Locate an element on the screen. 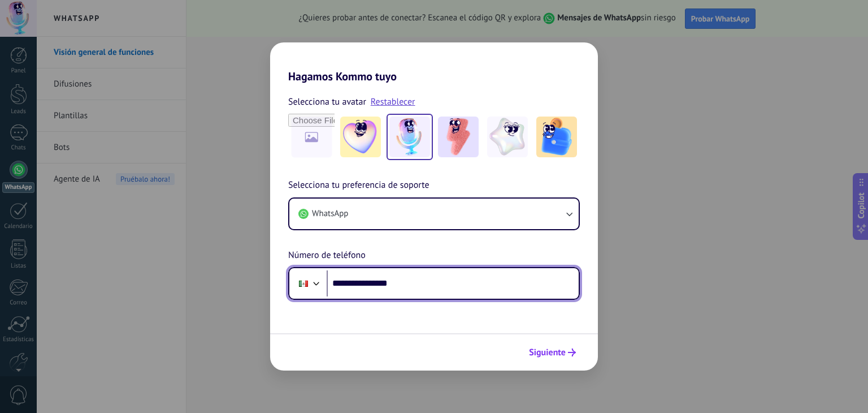 This screenshot has height=413, width=868. img: -5.jpeg is located at coordinates (556, 137).